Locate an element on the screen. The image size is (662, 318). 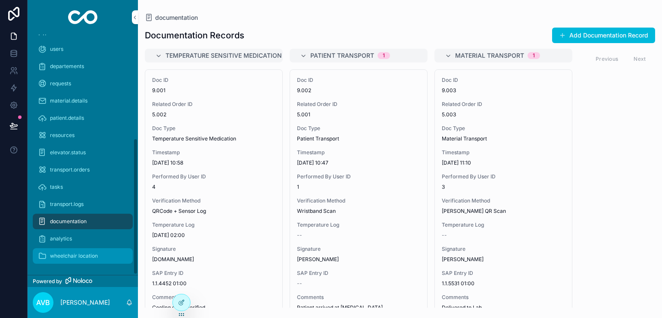
span: wheelchair location is located at coordinates (74, 256).